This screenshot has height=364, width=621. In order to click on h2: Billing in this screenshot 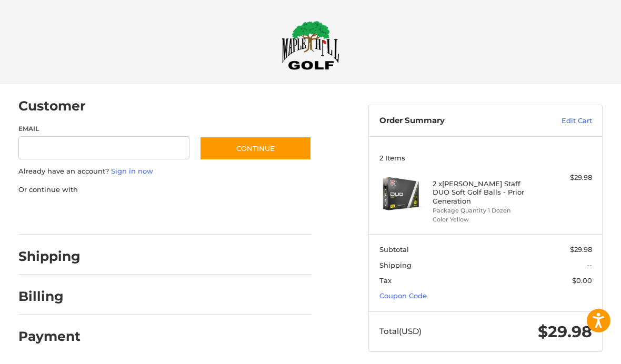, I will do `click(49, 296)`.